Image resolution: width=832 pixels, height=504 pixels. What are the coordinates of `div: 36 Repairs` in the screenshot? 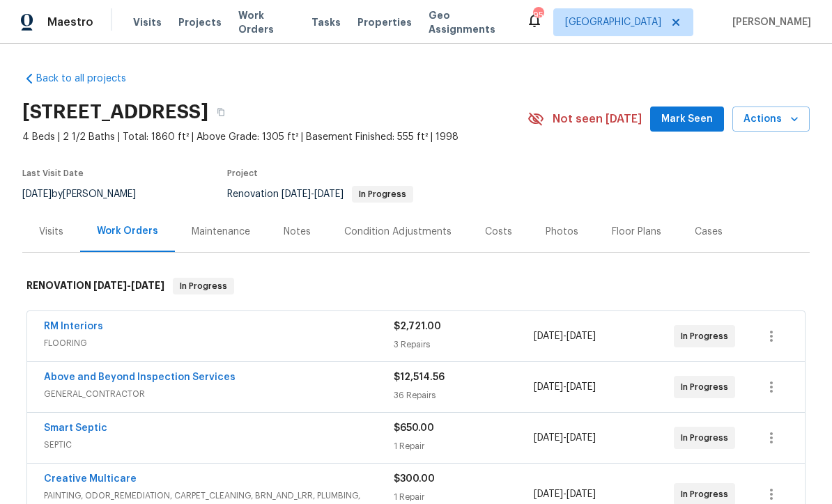 It's located at (463, 395).